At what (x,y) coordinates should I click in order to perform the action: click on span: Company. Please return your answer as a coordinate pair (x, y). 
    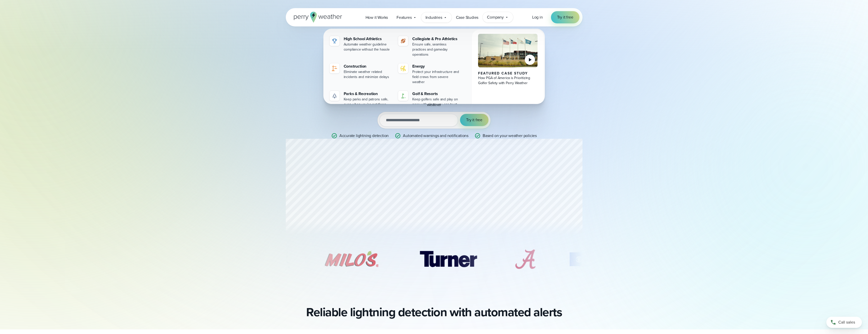
    Looking at the image, I should click on (495, 17).